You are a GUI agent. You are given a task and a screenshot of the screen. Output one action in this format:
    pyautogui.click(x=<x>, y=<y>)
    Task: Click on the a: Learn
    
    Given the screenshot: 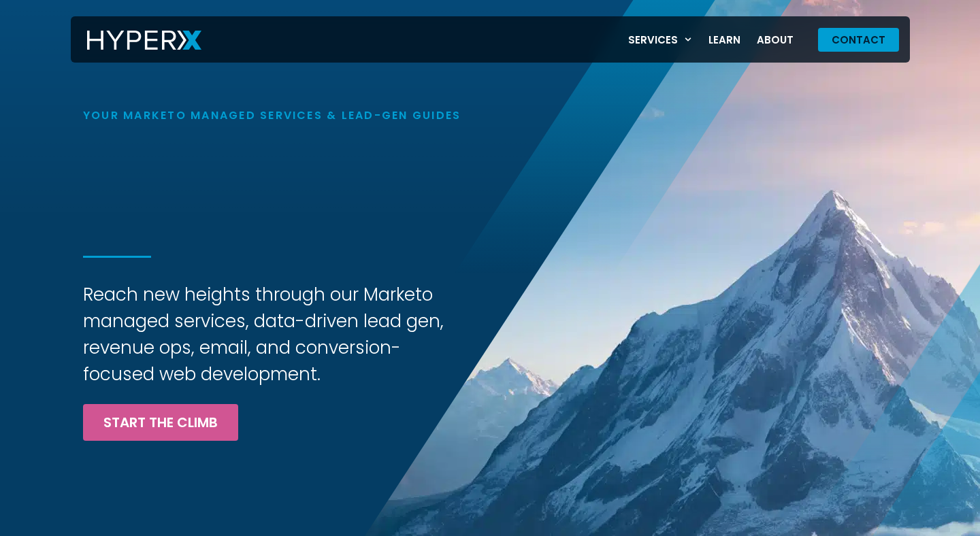 What is the action you would take?
    pyautogui.click(x=724, y=39)
    